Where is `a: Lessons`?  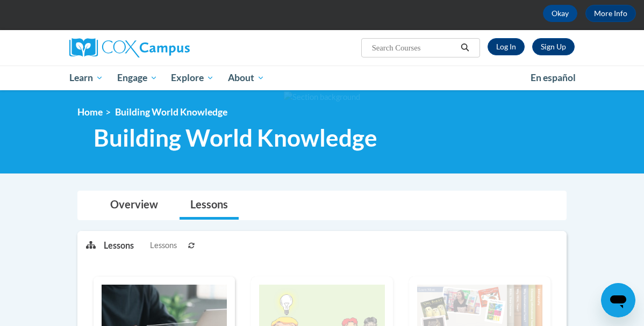
a: Lessons is located at coordinates (209, 205).